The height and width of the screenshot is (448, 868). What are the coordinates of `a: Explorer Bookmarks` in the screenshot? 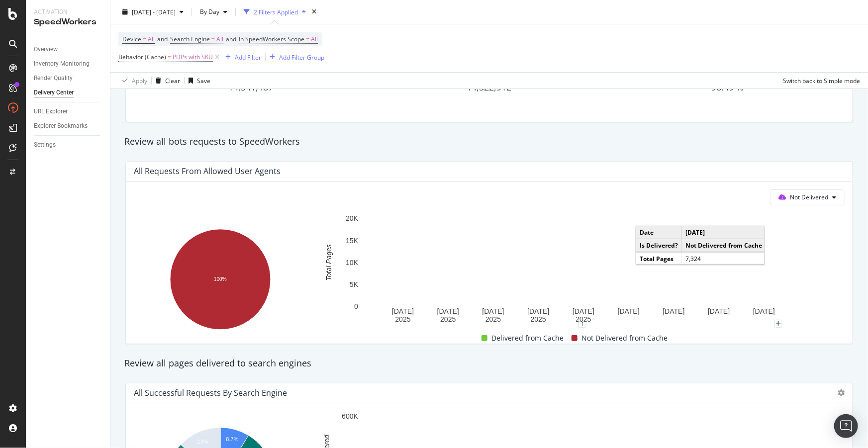 It's located at (68, 126).